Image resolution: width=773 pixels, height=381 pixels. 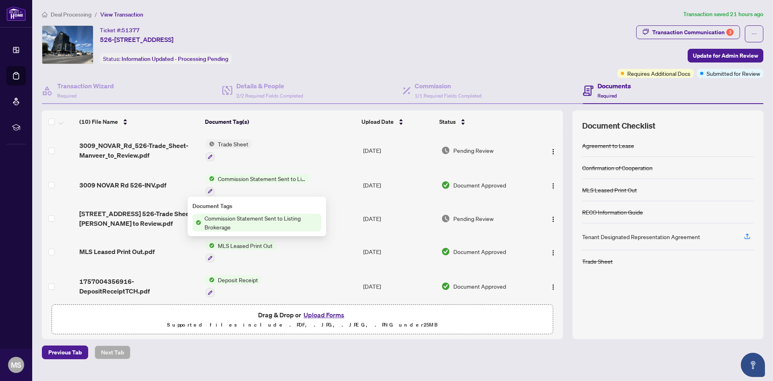 What do you see at coordinates (16, 364) in the screenshot?
I see `span: MS` at bounding box center [16, 364].